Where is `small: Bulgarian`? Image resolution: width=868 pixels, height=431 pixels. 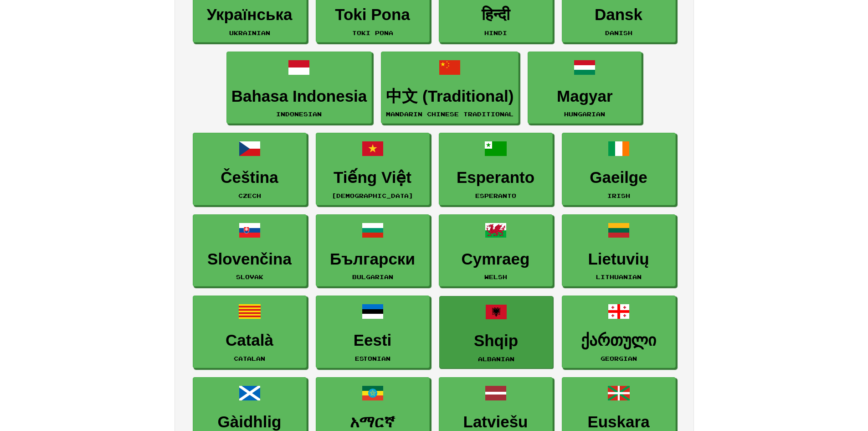 small: Bulgarian is located at coordinates (373, 277).